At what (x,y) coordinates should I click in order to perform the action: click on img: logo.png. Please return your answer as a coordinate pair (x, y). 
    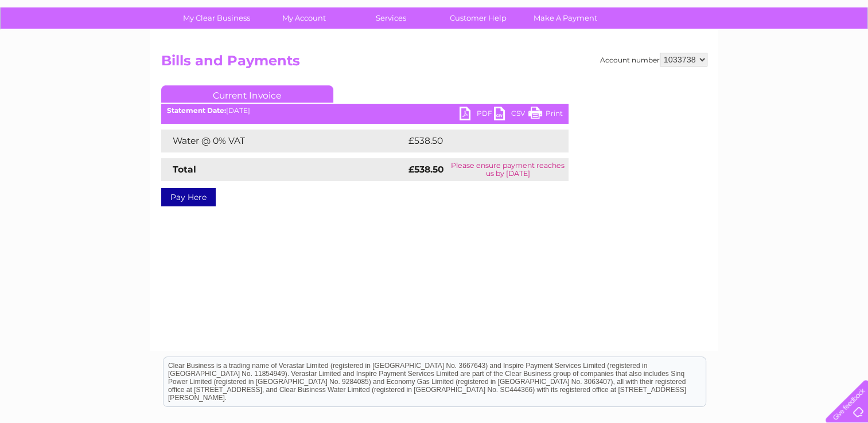
    Looking at the image, I should click on (59, 47).